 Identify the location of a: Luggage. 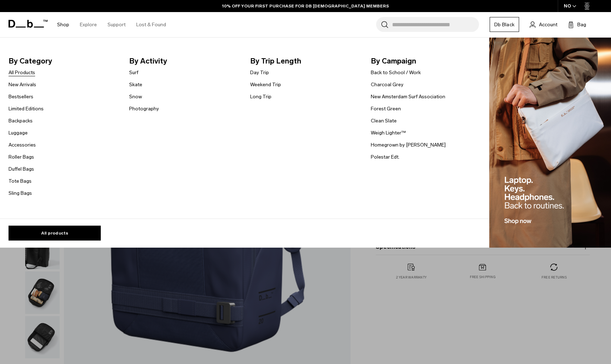
(18, 133).